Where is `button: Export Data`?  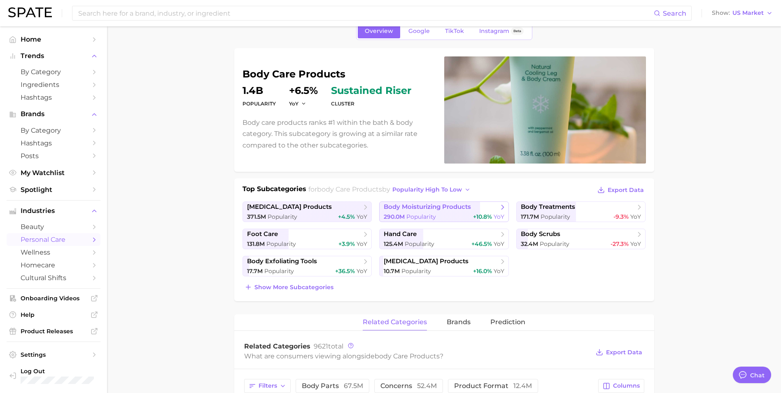
button: Export Data is located at coordinates (619, 352).